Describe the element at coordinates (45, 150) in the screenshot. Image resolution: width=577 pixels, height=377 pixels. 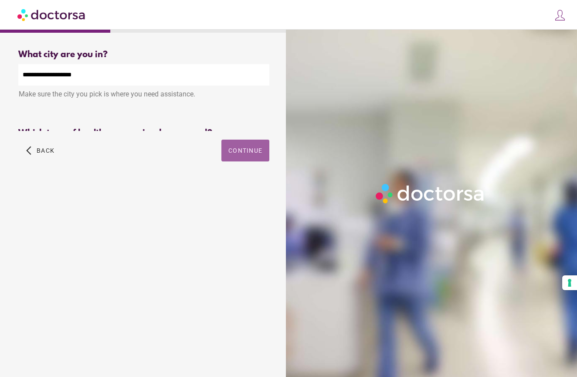
I see `span: Back` at that location.